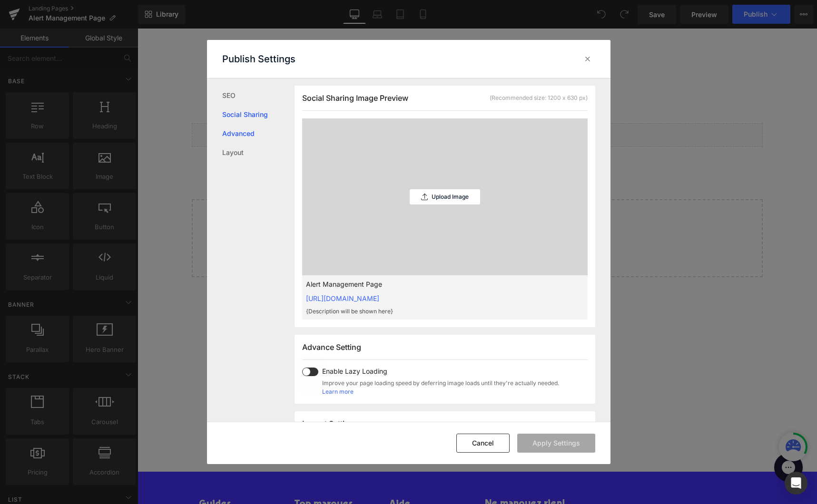 This screenshot has height=504, width=817. I want to click on span: Advance Setting, so click(332, 347).